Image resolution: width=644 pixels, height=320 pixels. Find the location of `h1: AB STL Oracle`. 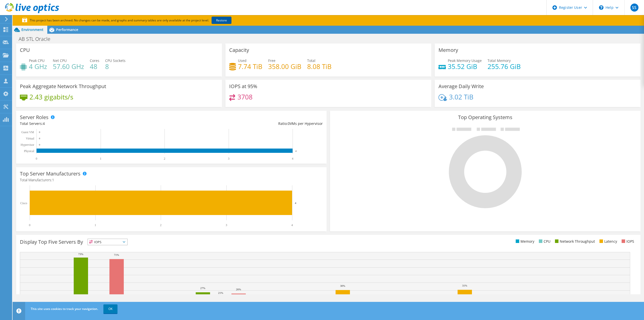

h1: AB STL Oracle is located at coordinates (37, 39).